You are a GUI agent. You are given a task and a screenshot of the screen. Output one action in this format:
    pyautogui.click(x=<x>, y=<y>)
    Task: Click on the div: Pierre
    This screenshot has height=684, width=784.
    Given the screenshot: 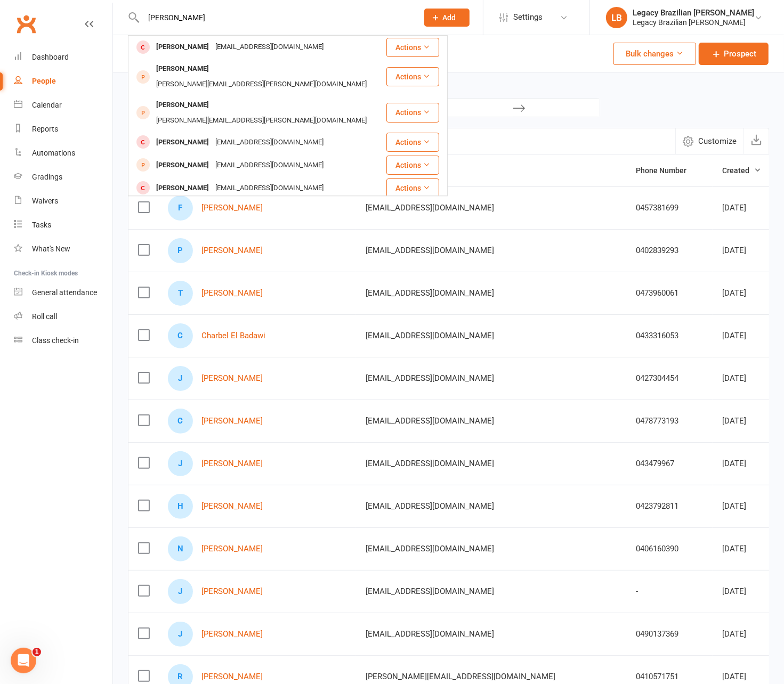 What is the action you would take?
    pyautogui.click(x=180, y=251)
    